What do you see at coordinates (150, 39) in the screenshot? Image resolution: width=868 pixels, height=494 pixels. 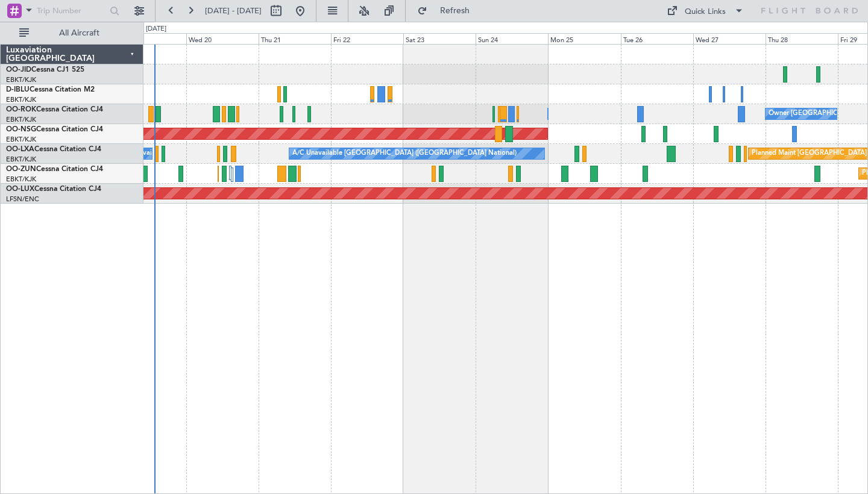 I see `div: Tue 19` at bounding box center [150, 39].